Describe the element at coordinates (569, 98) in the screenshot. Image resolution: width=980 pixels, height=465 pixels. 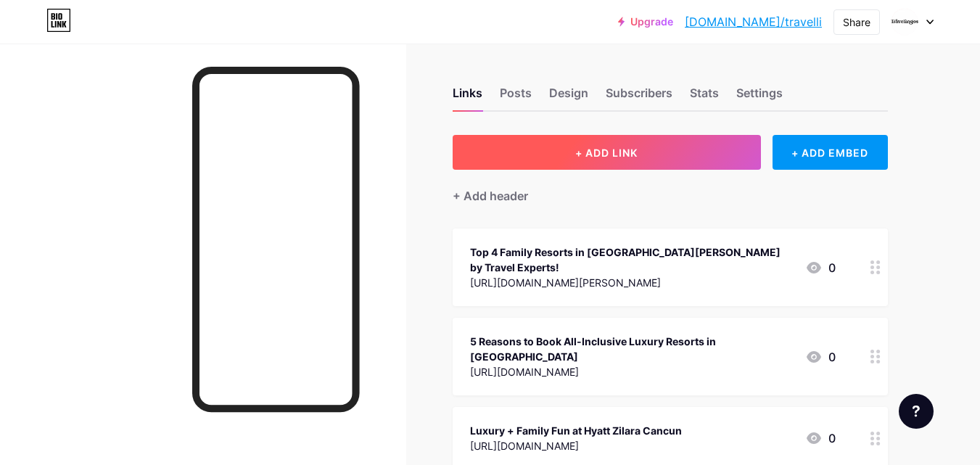
I see `div: Design` at that location.